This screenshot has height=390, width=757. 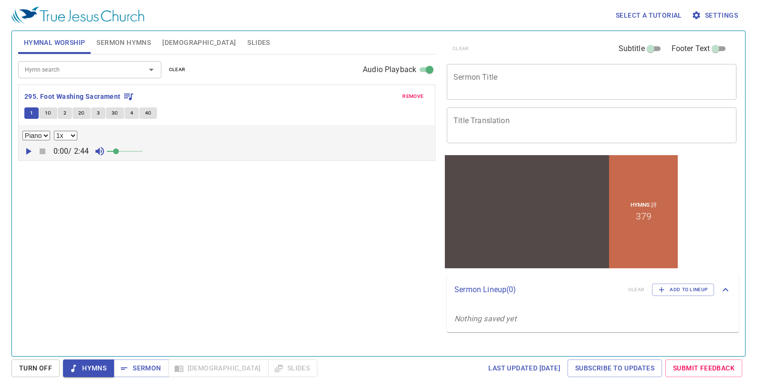 What do you see at coordinates (615, 368) in the screenshot?
I see `span: Subscribe to Updates` at bounding box center [615, 368].